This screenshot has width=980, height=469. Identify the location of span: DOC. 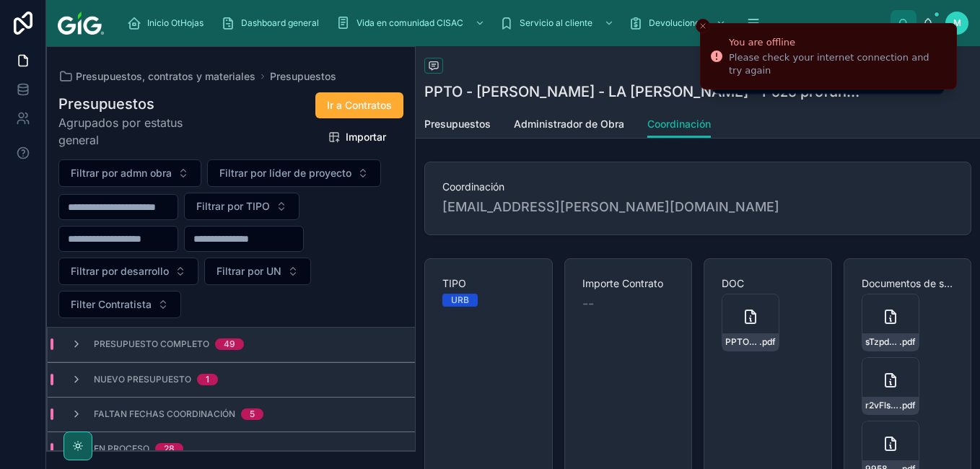
(768, 284).